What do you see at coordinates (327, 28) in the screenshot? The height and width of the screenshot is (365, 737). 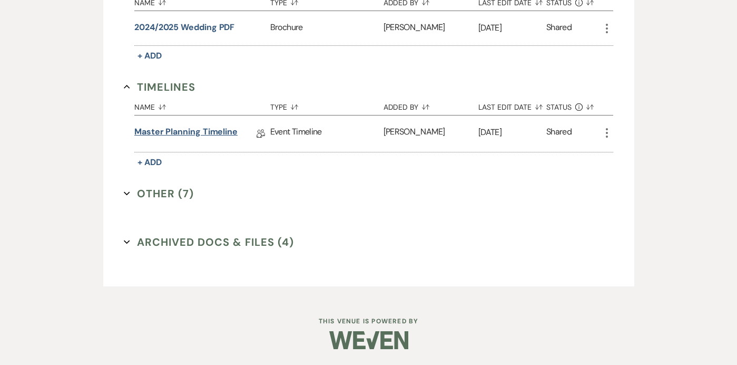 I see `div: Brochure` at bounding box center [327, 28].